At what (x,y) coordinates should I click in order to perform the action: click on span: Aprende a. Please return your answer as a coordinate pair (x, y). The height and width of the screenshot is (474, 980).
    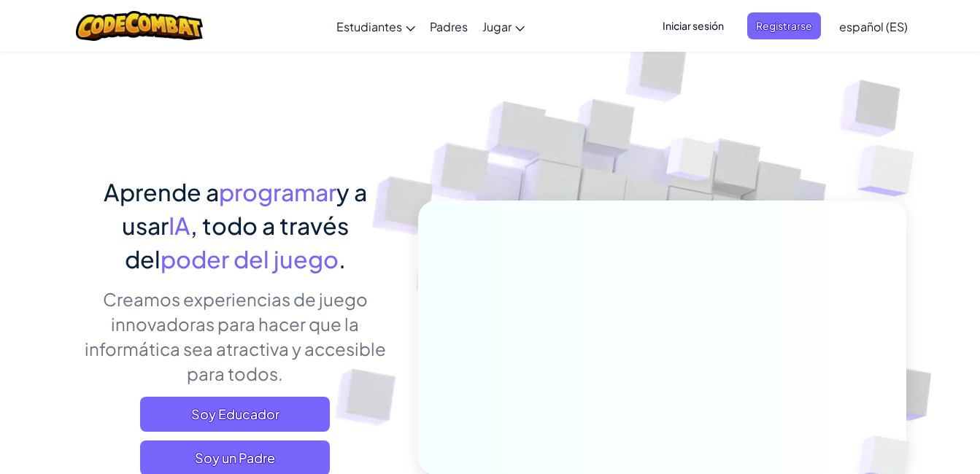
    Looking at the image, I should click on (161, 192).